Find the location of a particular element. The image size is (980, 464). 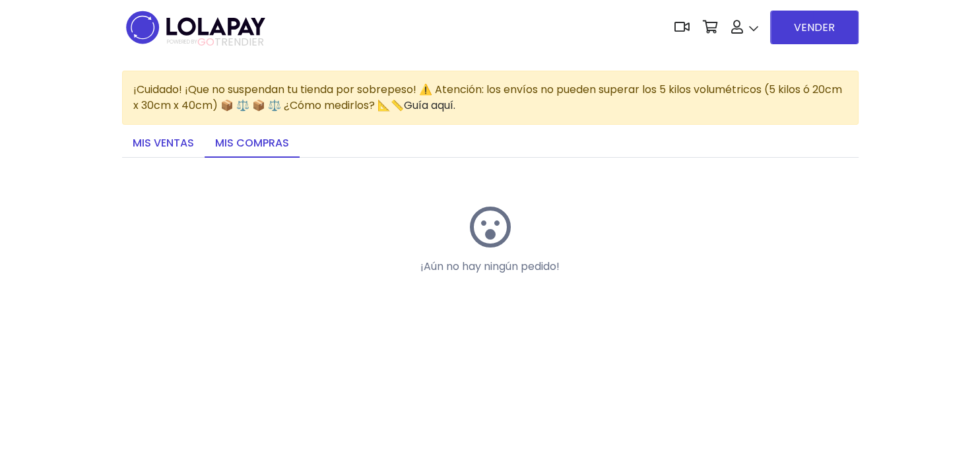

span: GO is located at coordinates (206, 42).